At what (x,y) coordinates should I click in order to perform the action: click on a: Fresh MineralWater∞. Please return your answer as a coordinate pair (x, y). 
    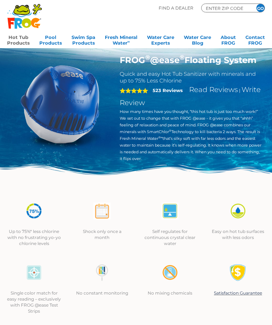
    Looking at the image, I should click on (121, 39).